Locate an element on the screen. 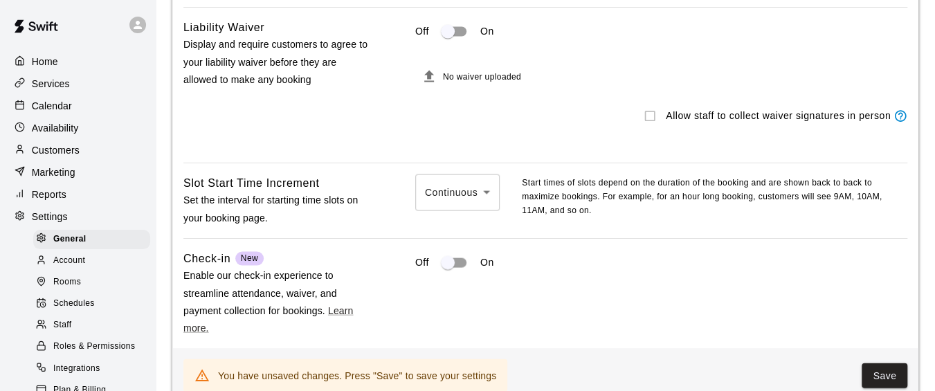 The image size is (935, 391). span: Integrations is located at coordinates (77, 369).